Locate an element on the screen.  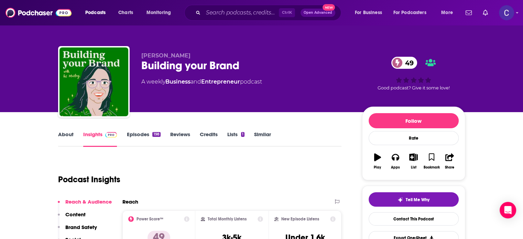
button: Apps is located at coordinates (395, 161).